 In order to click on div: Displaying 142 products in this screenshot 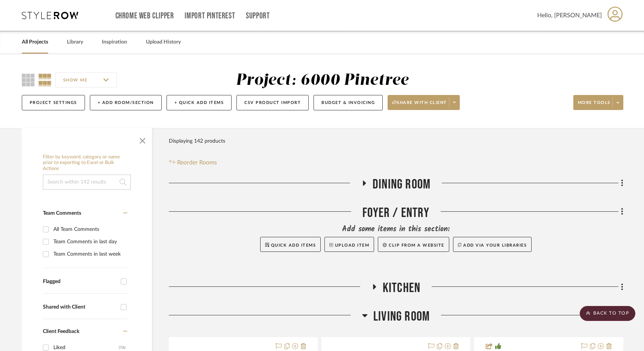, I will do `click(197, 141)`.